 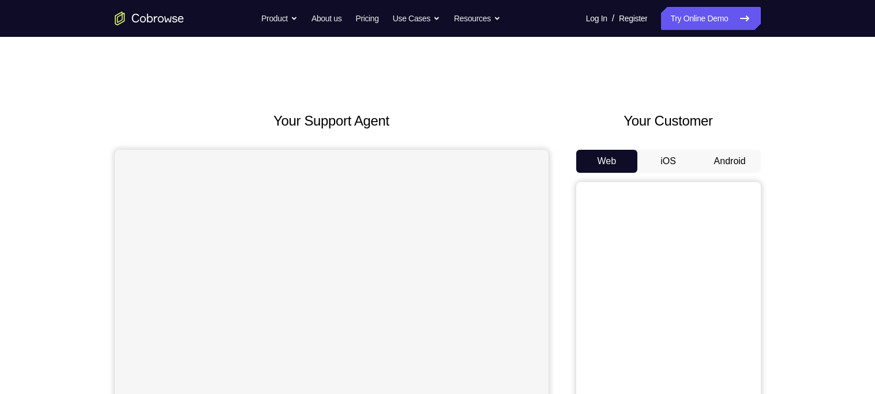 What do you see at coordinates (326, 18) in the screenshot?
I see `a: About us` at bounding box center [326, 18].